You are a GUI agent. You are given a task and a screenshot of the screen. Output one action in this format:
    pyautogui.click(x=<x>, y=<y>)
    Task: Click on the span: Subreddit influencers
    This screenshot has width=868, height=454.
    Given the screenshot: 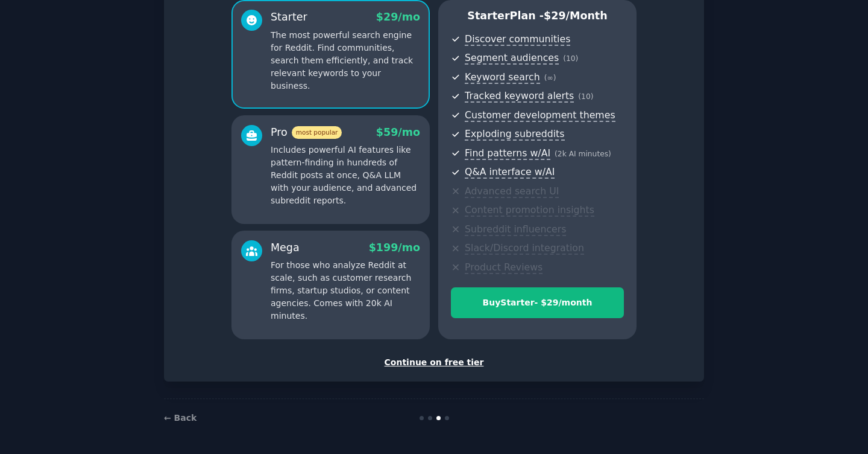 What is the action you would take?
    pyautogui.click(x=516, y=230)
    